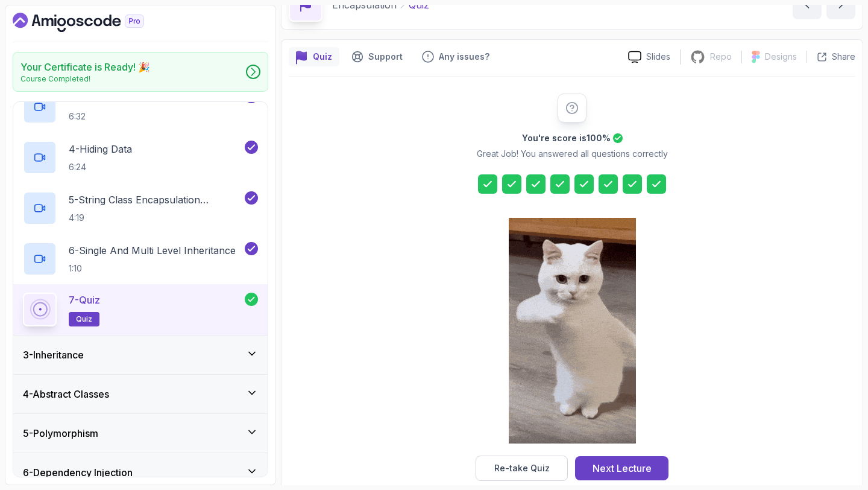 The width and height of the screenshot is (868, 490). Describe the element at coordinates (649, 57) in the screenshot. I see `a: Slides` at that location.